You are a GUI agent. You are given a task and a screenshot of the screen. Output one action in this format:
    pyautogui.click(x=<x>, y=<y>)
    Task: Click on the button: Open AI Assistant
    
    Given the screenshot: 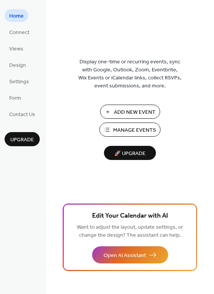 What is the action you would take?
    pyautogui.click(x=130, y=255)
    